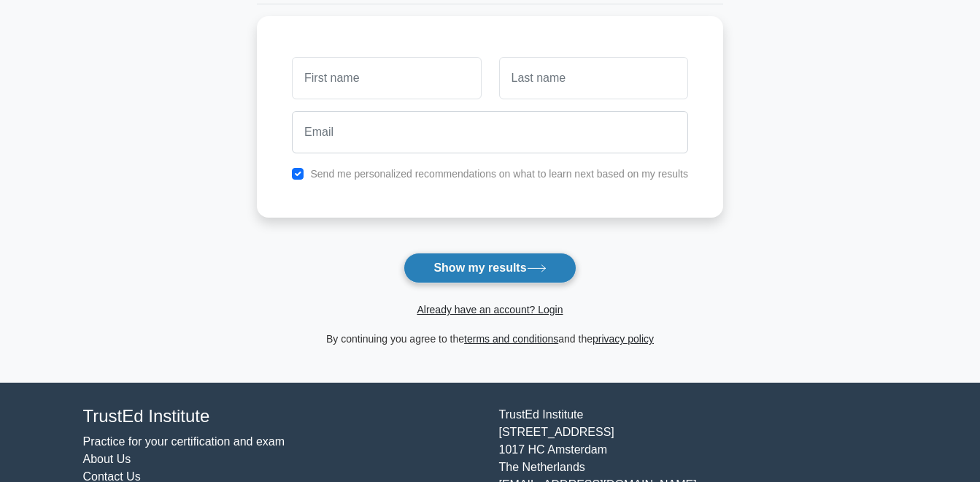 The width and height of the screenshot is (980, 482). What do you see at coordinates (107, 459) in the screenshot?
I see `a: About Us` at bounding box center [107, 459].